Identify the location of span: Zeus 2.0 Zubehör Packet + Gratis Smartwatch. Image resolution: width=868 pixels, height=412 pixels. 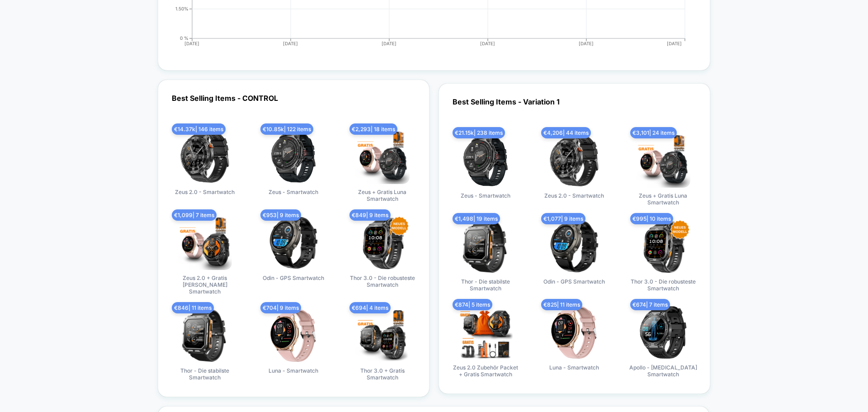
(486, 371).